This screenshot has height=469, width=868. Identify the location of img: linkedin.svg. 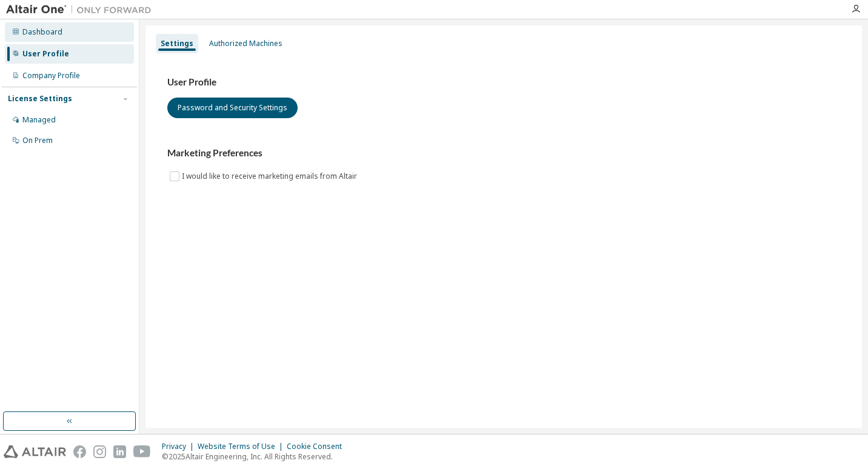
(119, 451).